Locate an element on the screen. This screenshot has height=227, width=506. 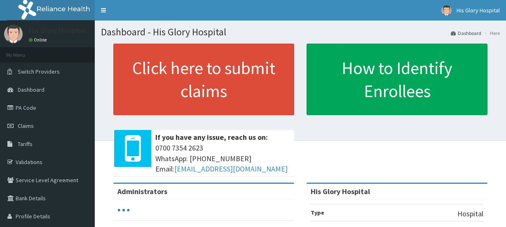
p: Hospital is located at coordinates (470, 214).